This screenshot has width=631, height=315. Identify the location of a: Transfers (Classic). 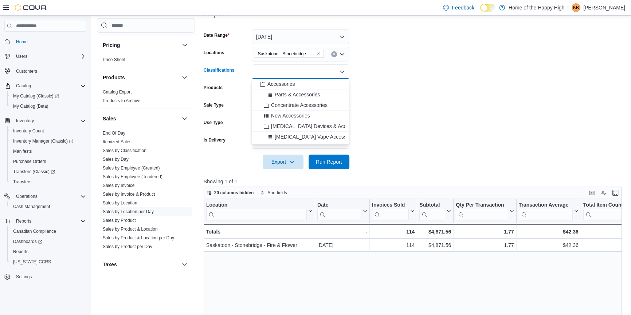
(34, 172).